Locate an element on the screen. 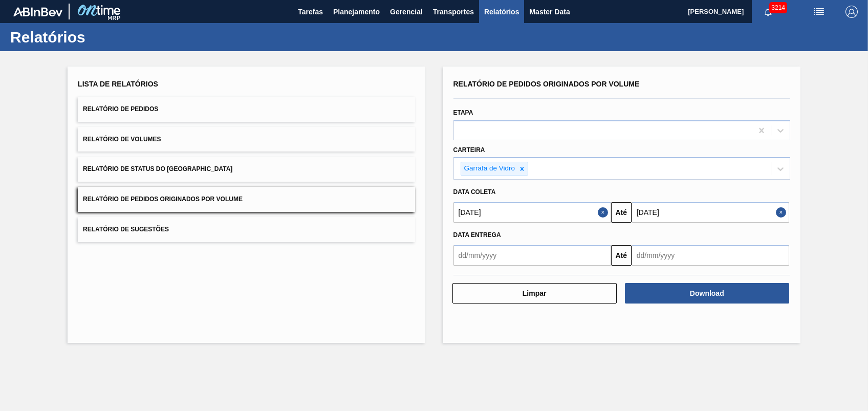  img: userActions is located at coordinates (819, 12).